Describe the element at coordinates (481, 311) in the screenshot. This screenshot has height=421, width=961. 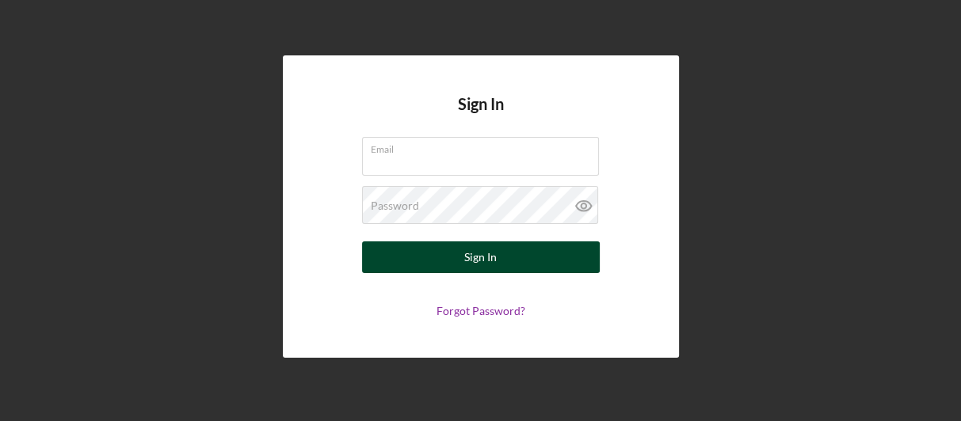
I see `a: Forgot Password?` at that location.